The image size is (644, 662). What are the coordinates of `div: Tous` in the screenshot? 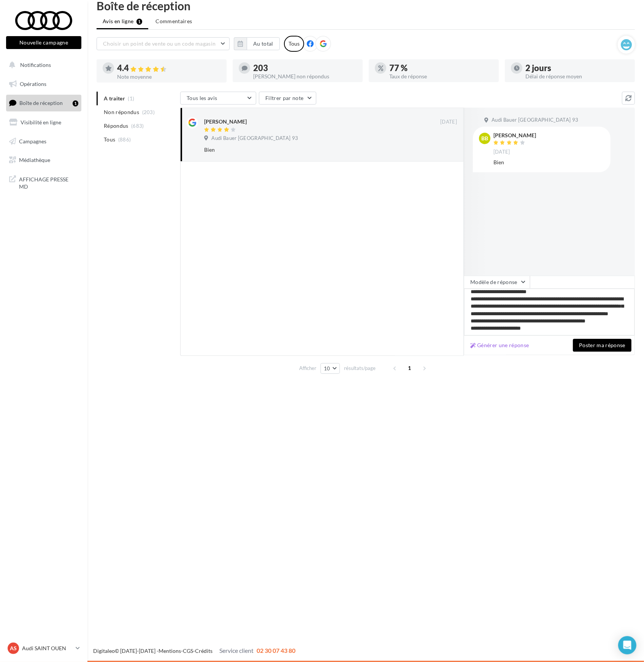 It's located at (294, 44).